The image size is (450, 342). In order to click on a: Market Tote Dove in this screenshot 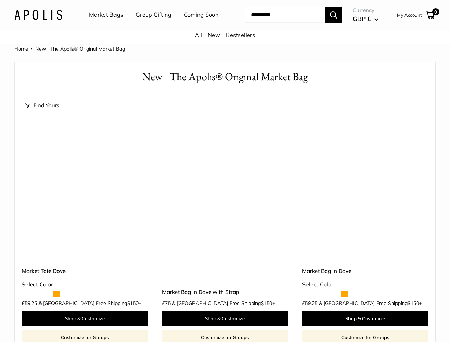, I will do `click(85, 271)`.